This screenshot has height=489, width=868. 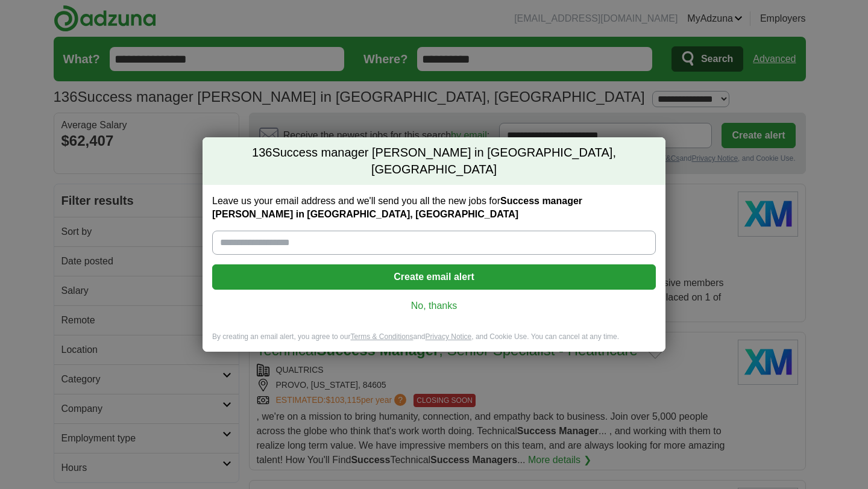 What do you see at coordinates (434, 277) in the screenshot?
I see `button: Create email alert` at bounding box center [434, 277].